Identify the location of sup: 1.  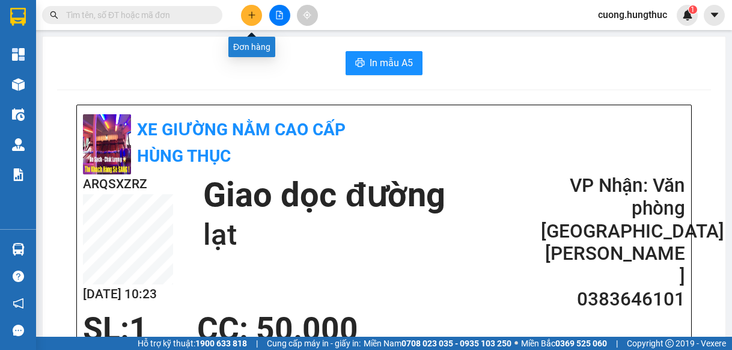
(693, 10).